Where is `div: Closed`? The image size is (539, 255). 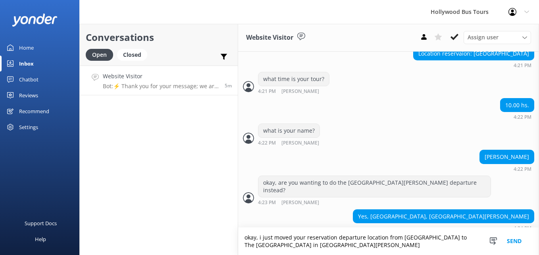 div: Closed is located at coordinates (132, 55).